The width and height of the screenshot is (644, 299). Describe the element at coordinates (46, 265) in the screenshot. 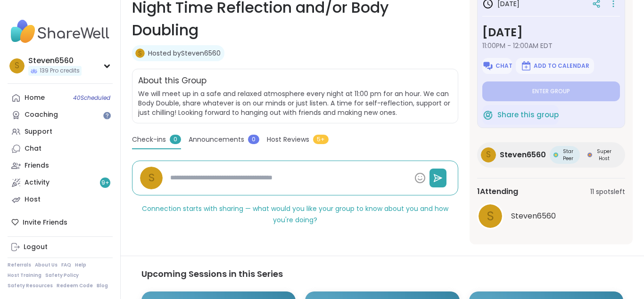

I see `a: About Us` at that location.